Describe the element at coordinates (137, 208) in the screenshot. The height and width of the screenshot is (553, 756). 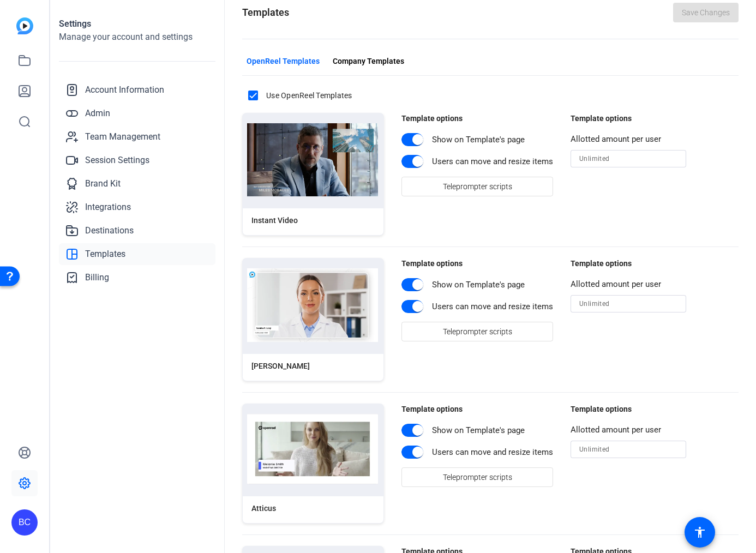
I see `a: Integrations` at that location.